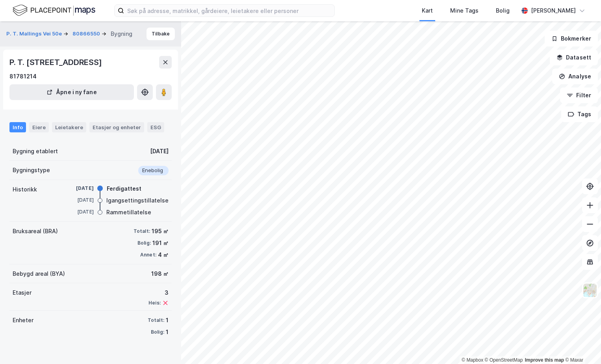 This screenshot has height=364, width=601. I want to click on a: Mapbox, so click(472, 360).